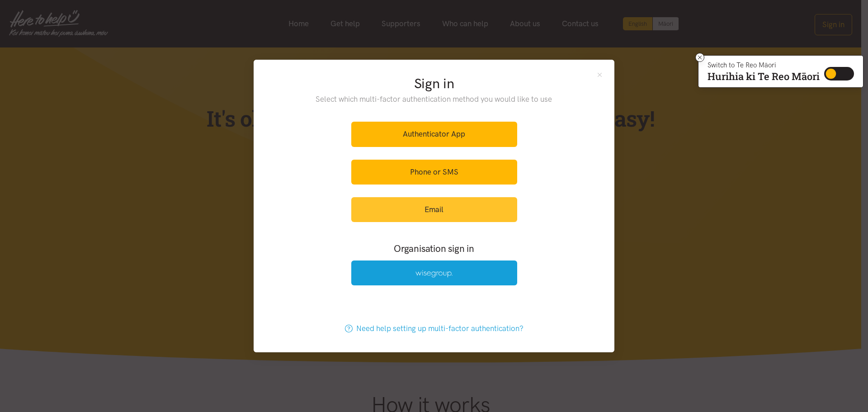  What do you see at coordinates (434, 248) in the screenshot?
I see `h3: Organisation sign in` at bounding box center [434, 248].